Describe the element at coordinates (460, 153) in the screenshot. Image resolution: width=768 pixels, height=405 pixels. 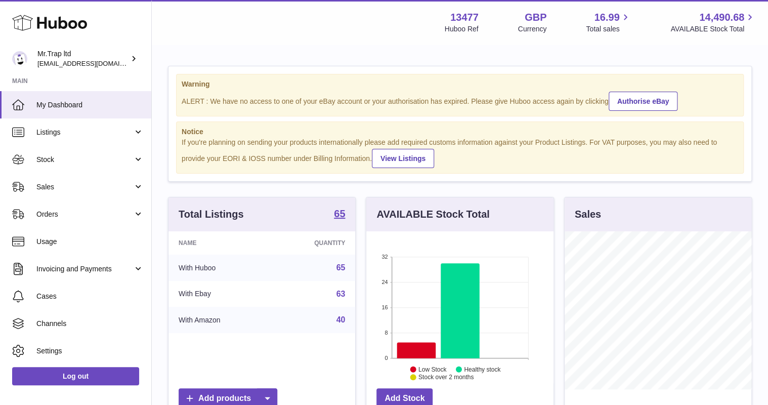
I see `div: If you're planning on sending your products internationally please add required customs informati...` at that location.